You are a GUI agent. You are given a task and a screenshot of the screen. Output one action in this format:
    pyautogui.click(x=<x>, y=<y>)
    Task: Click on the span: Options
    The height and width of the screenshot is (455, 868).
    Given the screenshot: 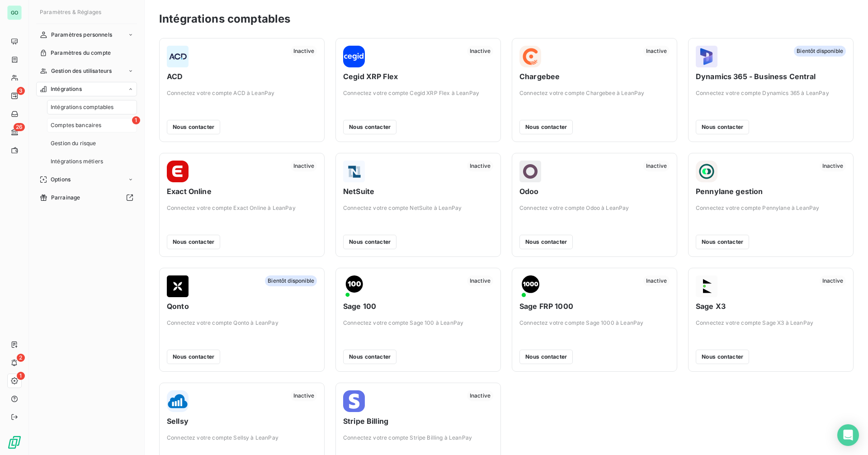 What is the action you would take?
    pyautogui.click(x=60, y=180)
    